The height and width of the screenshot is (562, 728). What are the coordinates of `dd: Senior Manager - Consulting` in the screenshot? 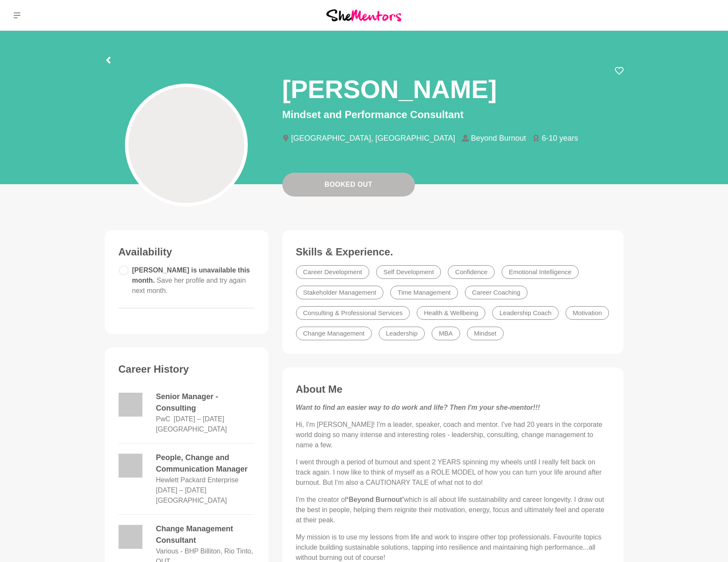 It's located at (205, 403).